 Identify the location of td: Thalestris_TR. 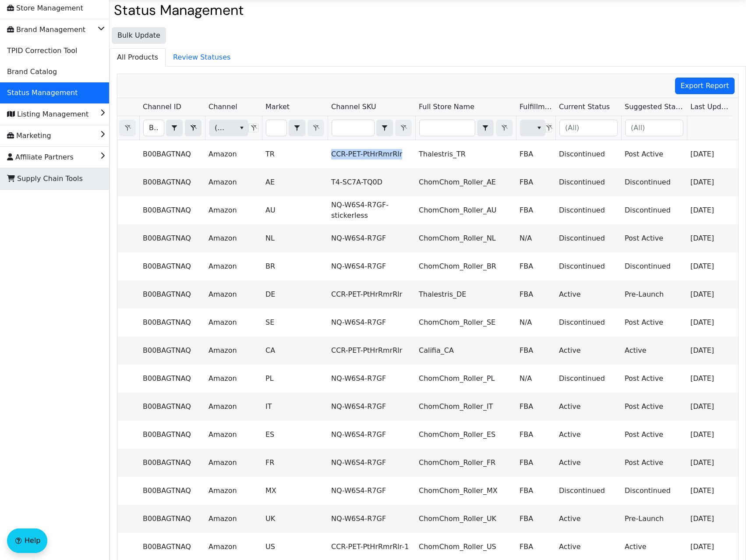
(466, 154).